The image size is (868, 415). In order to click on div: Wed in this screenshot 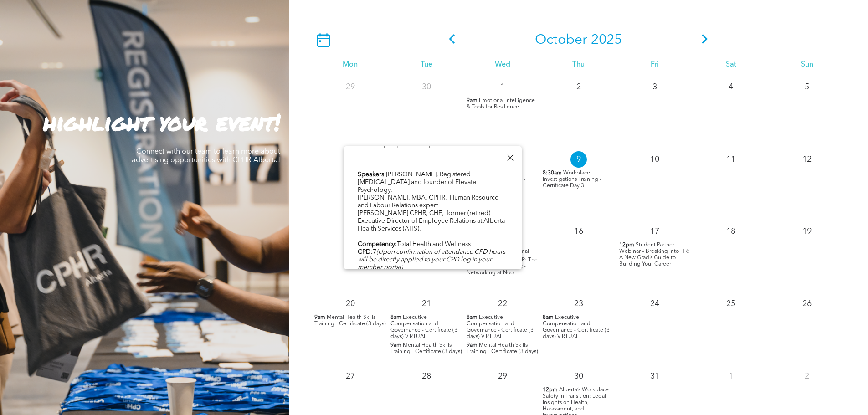, I will do `click(502, 65)`.